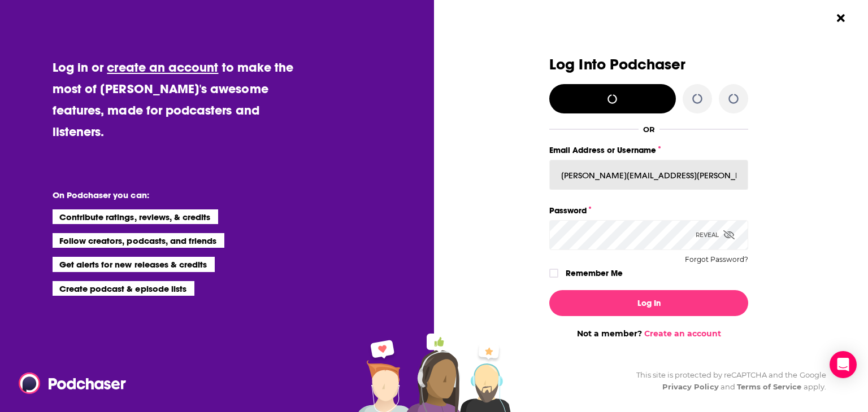 This screenshot has width=868, height=412. Describe the element at coordinates (650, 334) in the screenshot. I see `div: Not a member?` at that location.